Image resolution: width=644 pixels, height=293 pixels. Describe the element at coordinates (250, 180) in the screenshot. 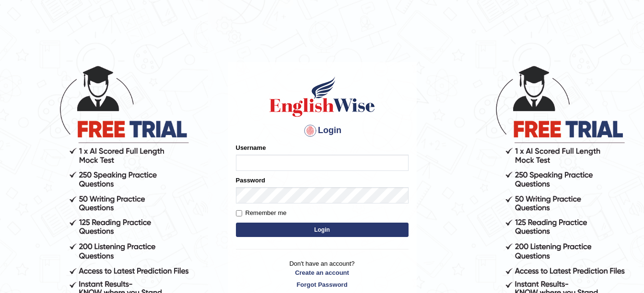

I see `label: Password` at that location.